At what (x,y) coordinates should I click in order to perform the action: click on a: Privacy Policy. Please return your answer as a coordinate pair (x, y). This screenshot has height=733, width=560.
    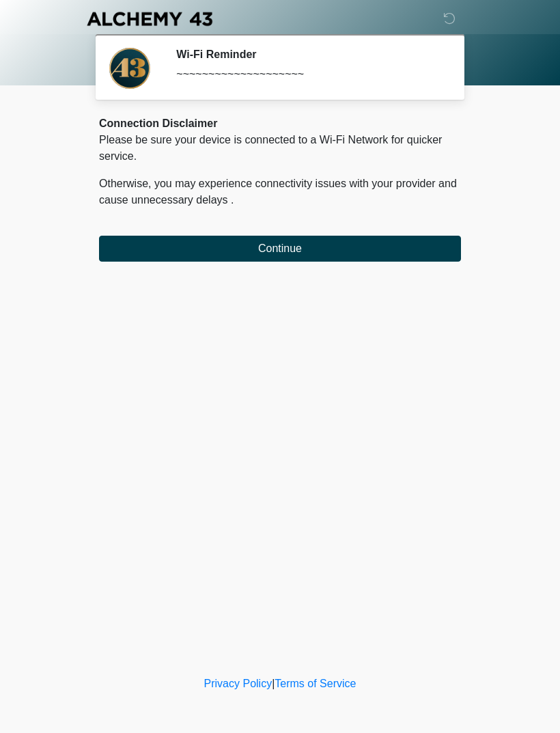
    Looking at the image, I should click on (238, 683).